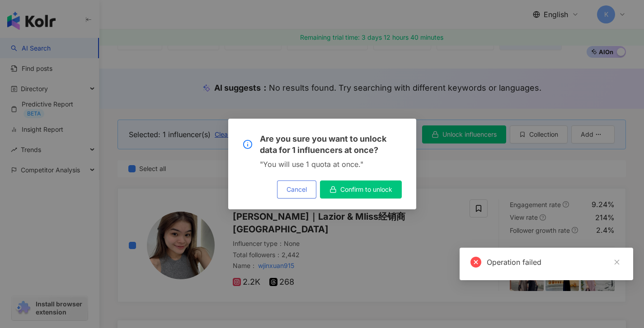 The height and width of the screenshot is (328, 644). What do you see at coordinates (296, 189) in the screenshot?
I see `button: Cancel` at bounding box center [296, 189].